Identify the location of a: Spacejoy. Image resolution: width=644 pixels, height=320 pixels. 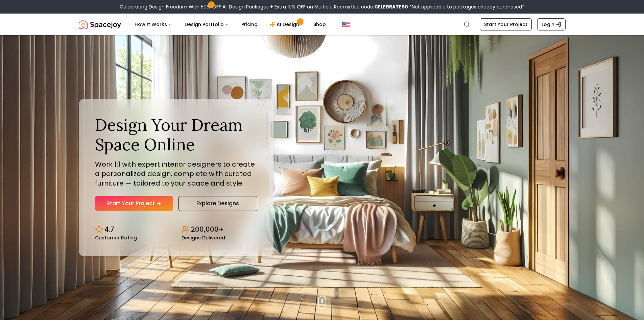
(100, 25).